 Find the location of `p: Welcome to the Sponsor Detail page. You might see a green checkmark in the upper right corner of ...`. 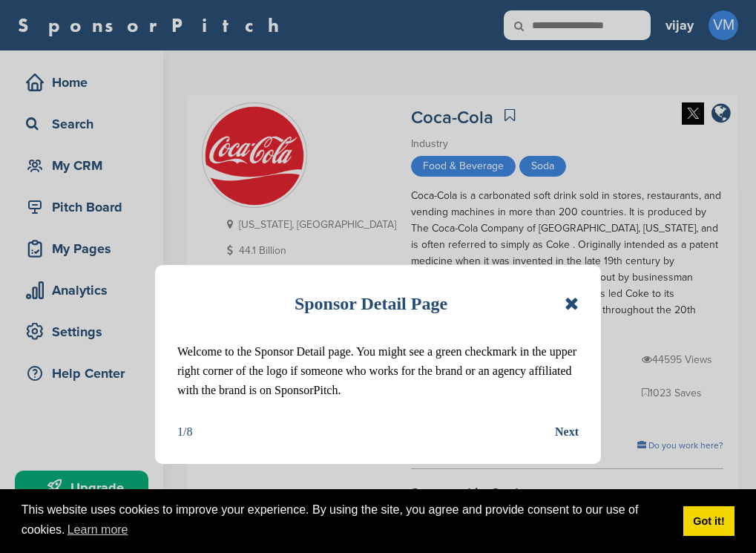

p: Welcome to the Sponsor Detail page. You might see a green checkmark in the upper right corner of ... is located at coordinates (378, 371).